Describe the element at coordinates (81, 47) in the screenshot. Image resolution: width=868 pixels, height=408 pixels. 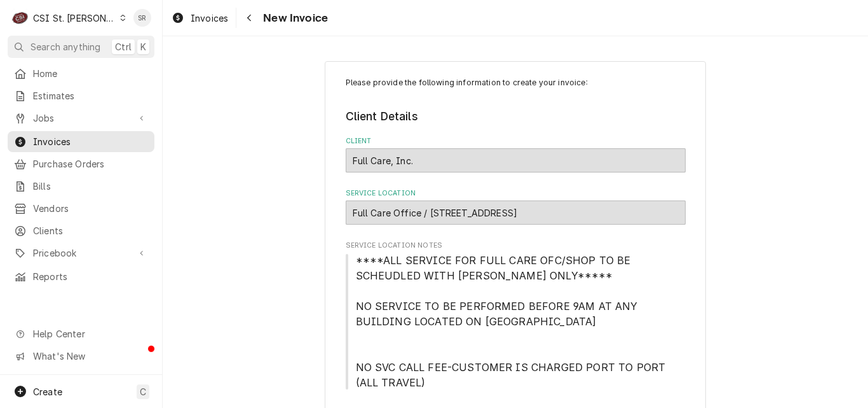
I see `button: Search anythingCtrlK` at that location.